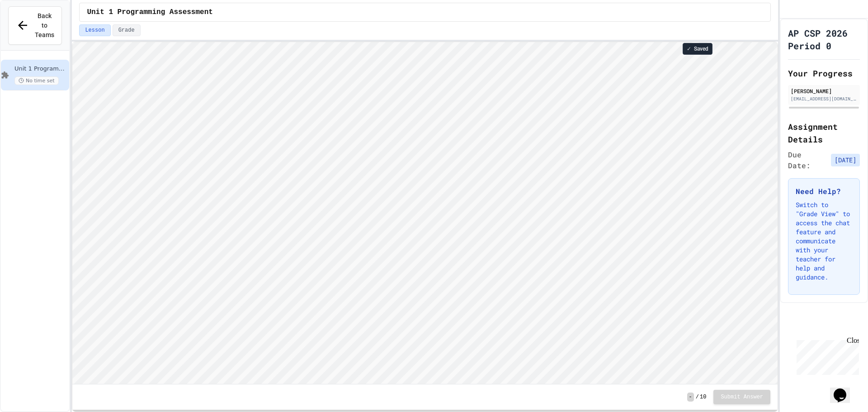 This screenshot has width=868, height=412. Describe the element at coordinates (807, 160) in the screenshot. I see `span: Due Date:` at that location.